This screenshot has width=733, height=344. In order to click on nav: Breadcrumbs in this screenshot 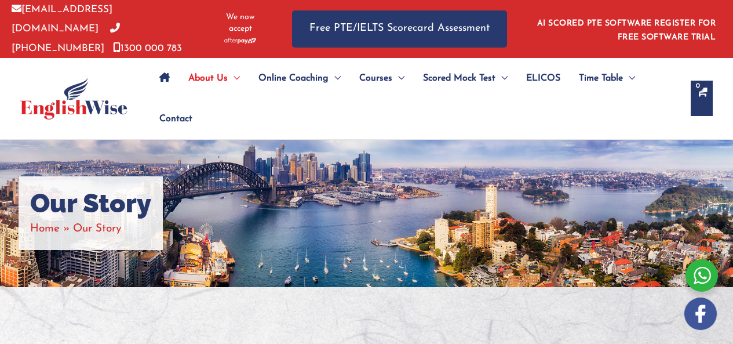, I will do `click(90, 228)`.